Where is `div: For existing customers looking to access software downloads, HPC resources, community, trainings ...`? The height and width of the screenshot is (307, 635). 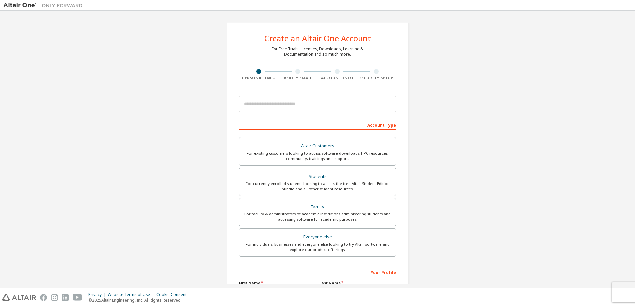
div: For existing customers looking to access software downloads, HPC resources, community, trainings ... is located at coordinates (318, 156).